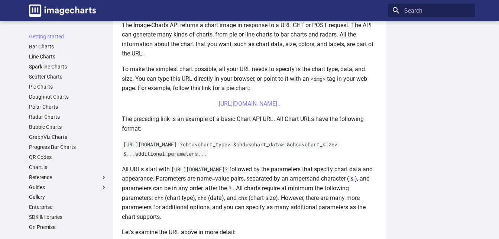 The height and width of the screenshot is (239, 499). What do you see at coordinates (62, 10) in the screenshot?
I see `a: Image-Charts documentation` at bounding box center [62, 10].